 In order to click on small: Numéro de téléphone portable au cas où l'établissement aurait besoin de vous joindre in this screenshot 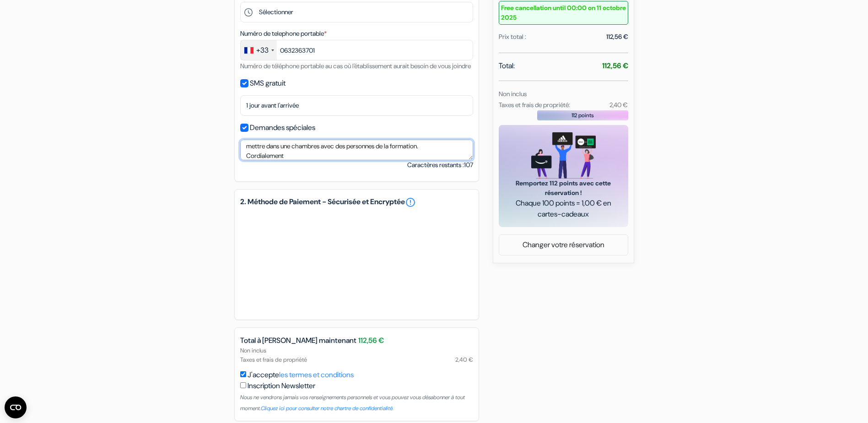, I will do `click(355, 66)`.